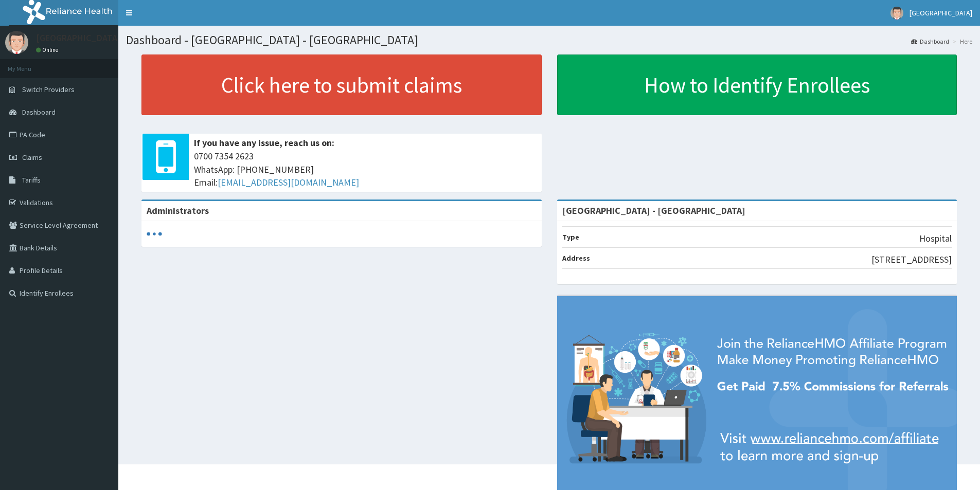  I want to click on p: Hospital, so click(935, 239).